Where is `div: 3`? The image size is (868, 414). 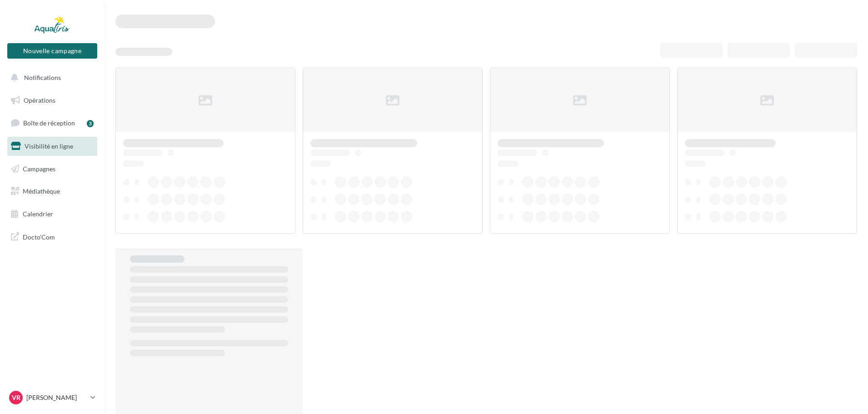
div: 3 is located at coordinates (90, 124).